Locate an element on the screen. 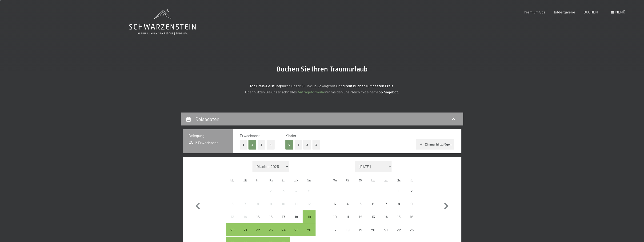 Image resolution: width=644 pixels, height=242 pixels. div: Thu Oct 16 2025 is located at coordinates (271, 217).